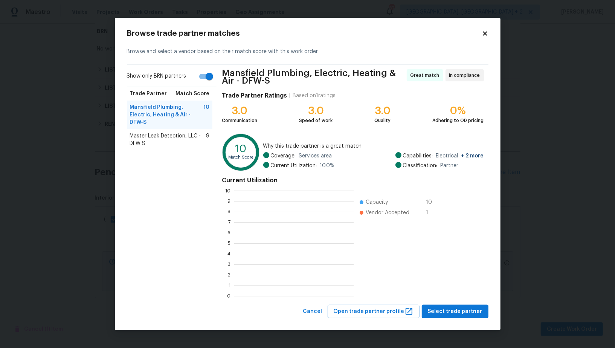 This screenshot has width=615, height=348. What do you see at coordinates (229, 201) in the screenshot?
I see `text: 9` at bounding box center [229, 201].